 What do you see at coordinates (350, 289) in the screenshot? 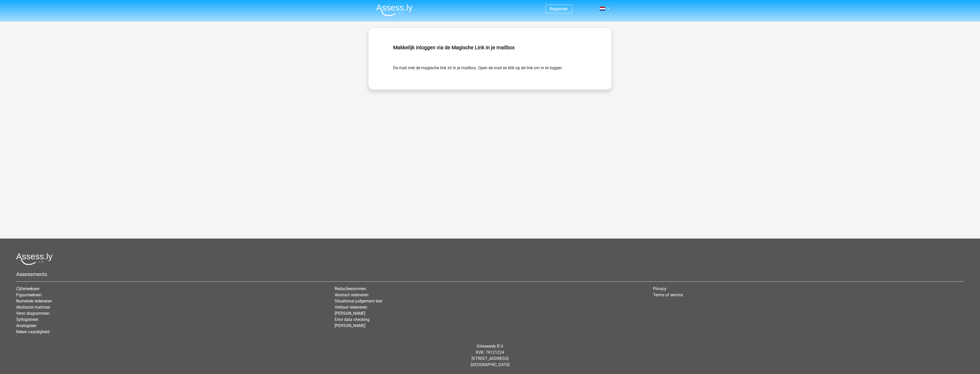
I see `a: Redactiesommen` at bounding box center [350, 289].